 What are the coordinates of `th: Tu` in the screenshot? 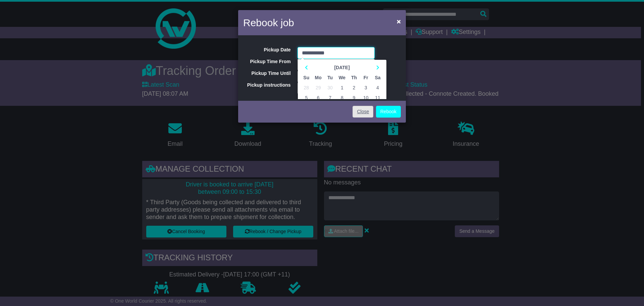 It's located at (329, 78).